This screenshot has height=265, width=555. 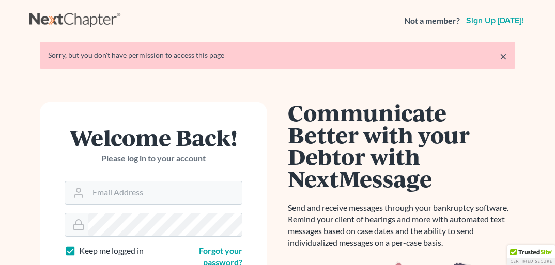 I want to click on label: Keep me logged in, so click(x=111, y=251).